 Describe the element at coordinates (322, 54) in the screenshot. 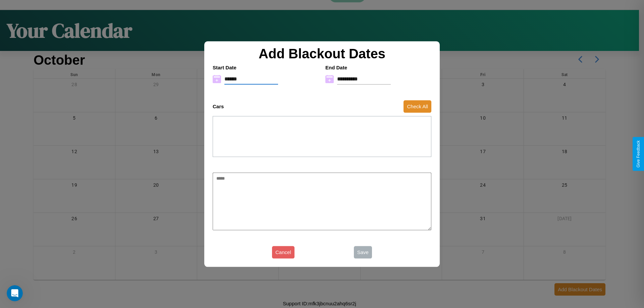

I see `h2: Add Blackout Dates` at that location.